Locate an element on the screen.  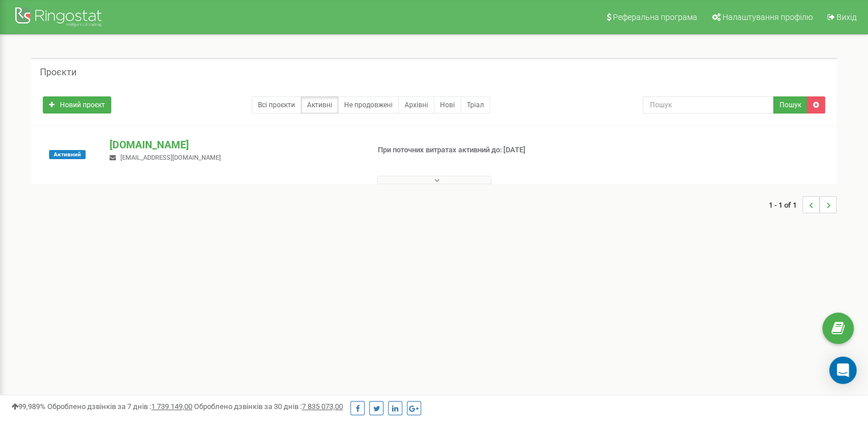
input: Пошук is located at coordinates (708, 105).